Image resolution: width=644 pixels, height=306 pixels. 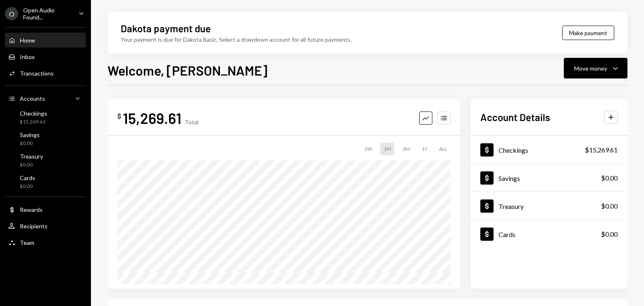 What do you see at coordinates (27, 57) in the screenshot?
I see `div: Inbox` at bounding box center [27, 57].